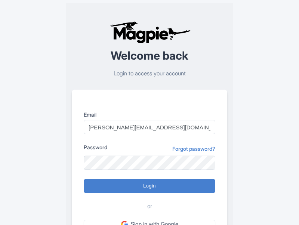  Describe the element at coordinates (150, 55) in the screenshot. I see `h2: Welcome back` at that location.